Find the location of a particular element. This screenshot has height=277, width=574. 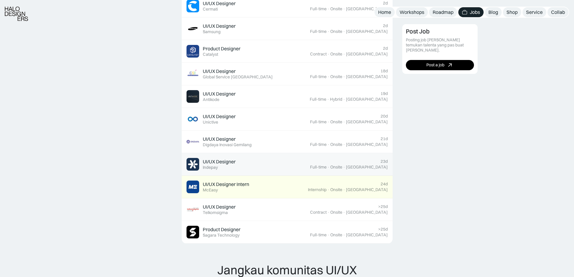

div: Unictive is located at coordinates (210, 122).